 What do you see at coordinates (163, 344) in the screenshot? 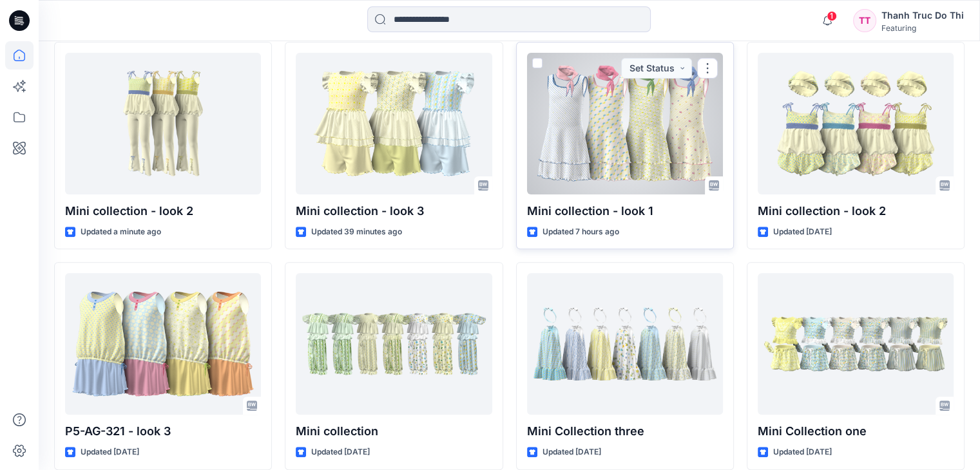
I see `a: P5-AG-321 - look 3` at bounding box center [163, 344].